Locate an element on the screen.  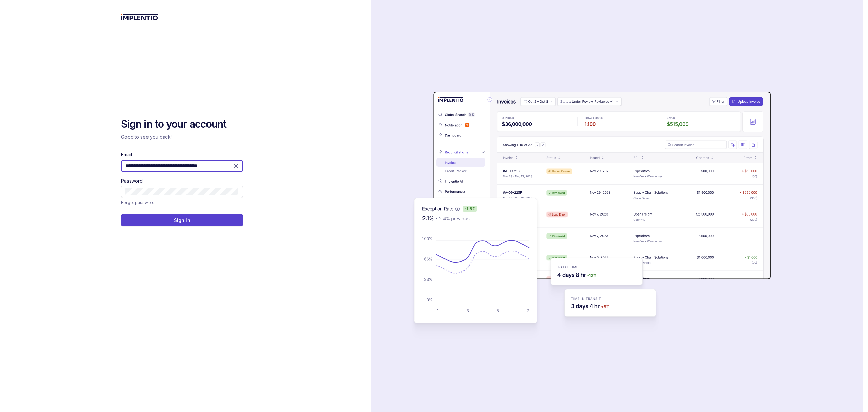
p: Forgot password is located at coordinates (138, 202).